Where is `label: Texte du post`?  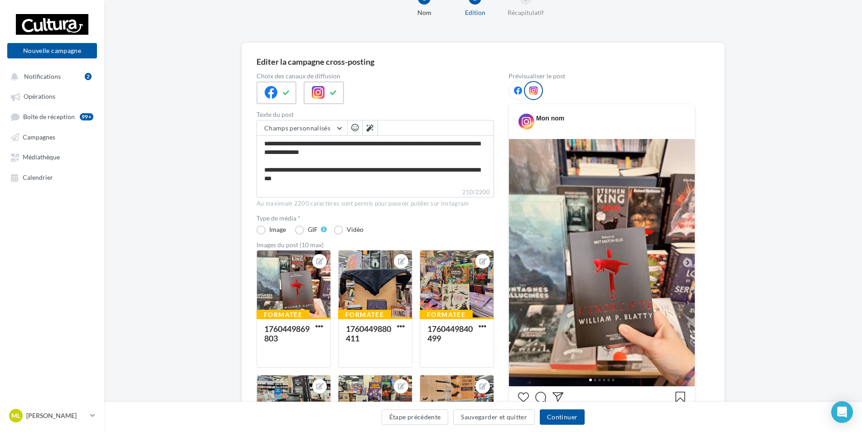
label: Texte du post is located at coordinates (375, 115).